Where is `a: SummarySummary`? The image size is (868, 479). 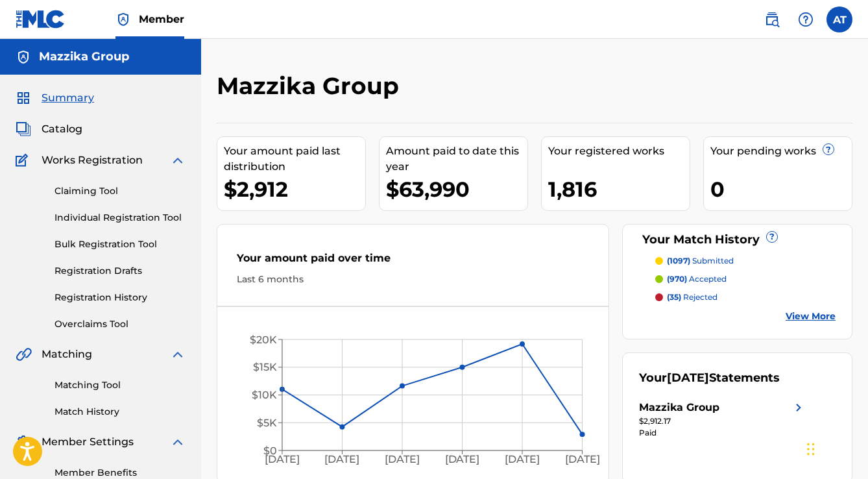 a: SummarySummary is located at coordinates (54, 98).